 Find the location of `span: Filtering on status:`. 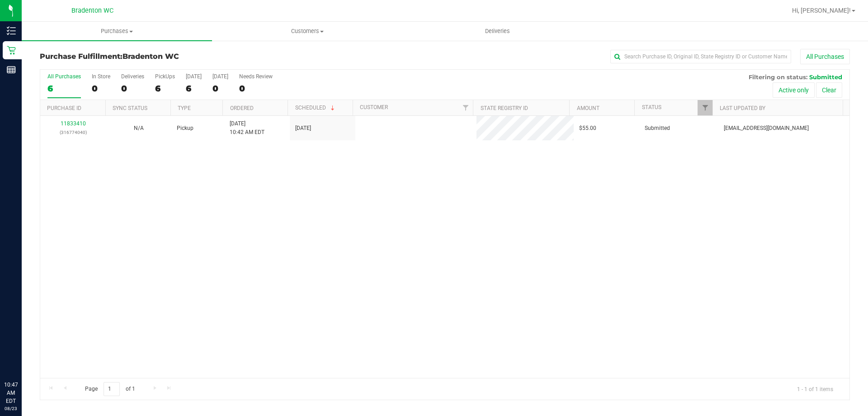

span: Filtering on status: is located at coordinates (778, 77).